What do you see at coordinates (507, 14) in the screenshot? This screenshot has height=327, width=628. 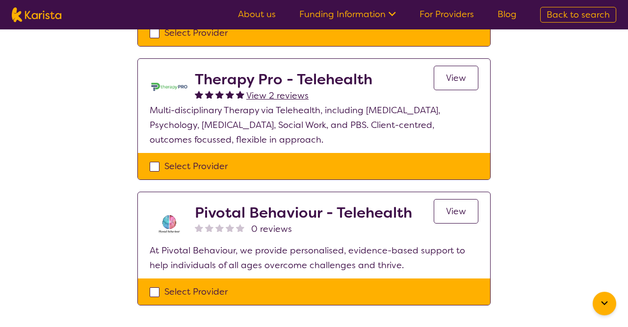 I see `a: Blog` at bounding box center [507, 14].